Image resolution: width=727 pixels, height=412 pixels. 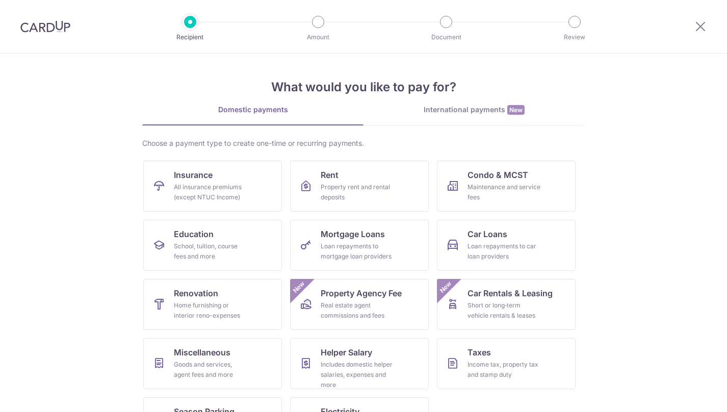 I want to click on h4: What would you like to pay for?, so click(x=363, y=87).